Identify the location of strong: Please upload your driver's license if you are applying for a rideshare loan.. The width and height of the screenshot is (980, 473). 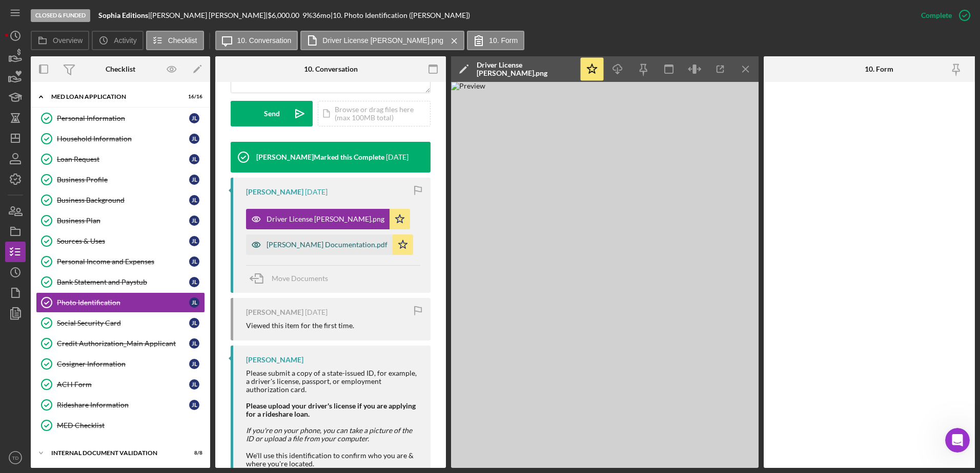
(330, 410).